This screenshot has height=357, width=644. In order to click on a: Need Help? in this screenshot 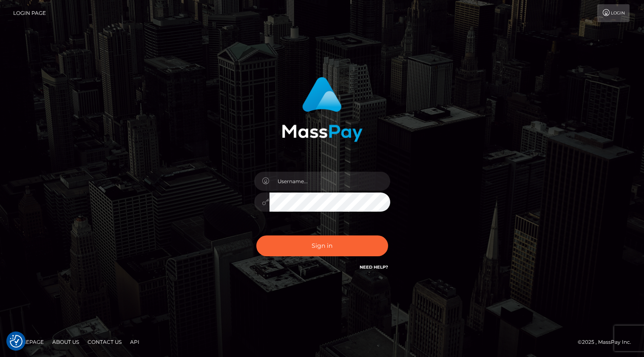, I will do `click(374, 267)`.